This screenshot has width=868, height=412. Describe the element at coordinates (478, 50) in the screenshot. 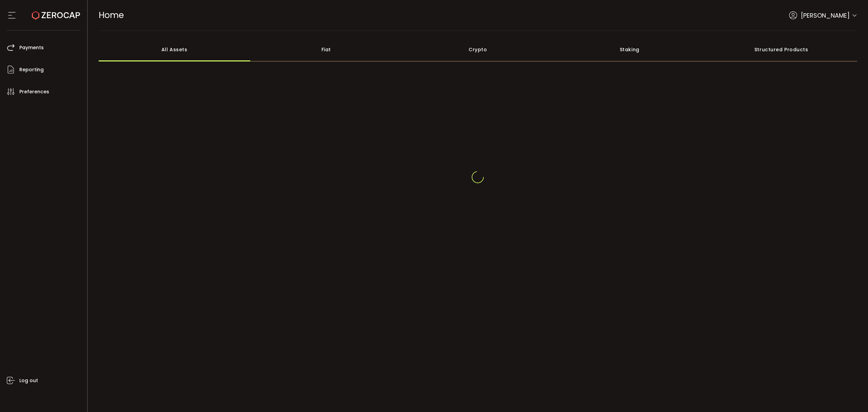

I see `div: Crypto` at that location.